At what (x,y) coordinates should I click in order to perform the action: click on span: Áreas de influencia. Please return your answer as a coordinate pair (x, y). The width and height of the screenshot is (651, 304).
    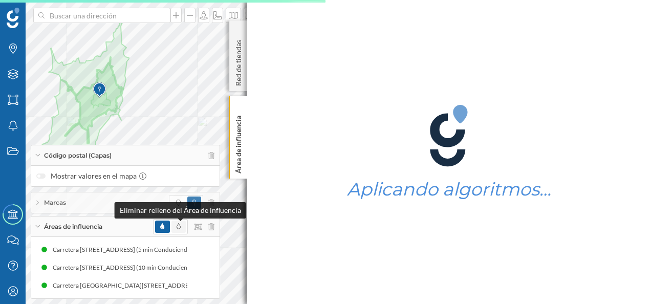
    Looking at the image, I should click on (73, 227).